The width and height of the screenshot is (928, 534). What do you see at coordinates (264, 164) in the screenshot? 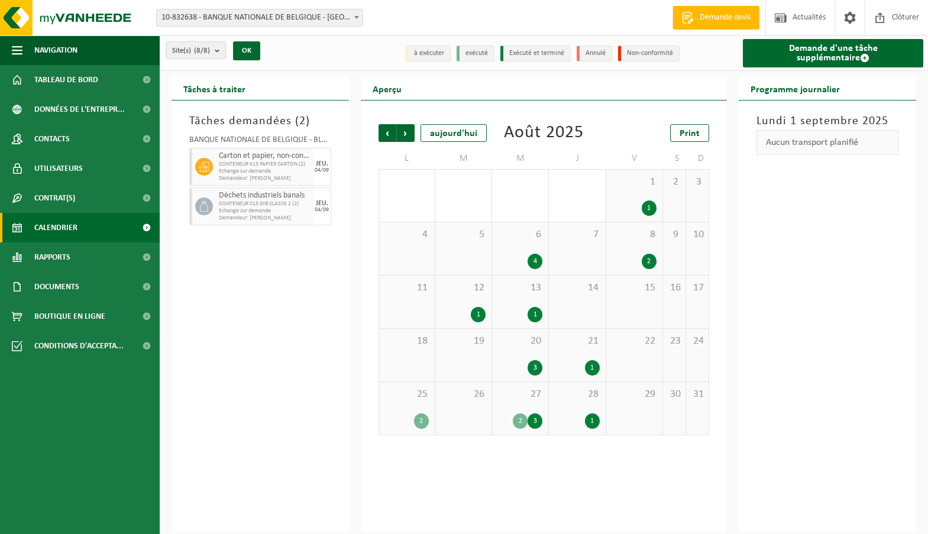
I see `span: CONTENEUR K15 PAPIER CARTON (2)` at bounding box center [264, 164].